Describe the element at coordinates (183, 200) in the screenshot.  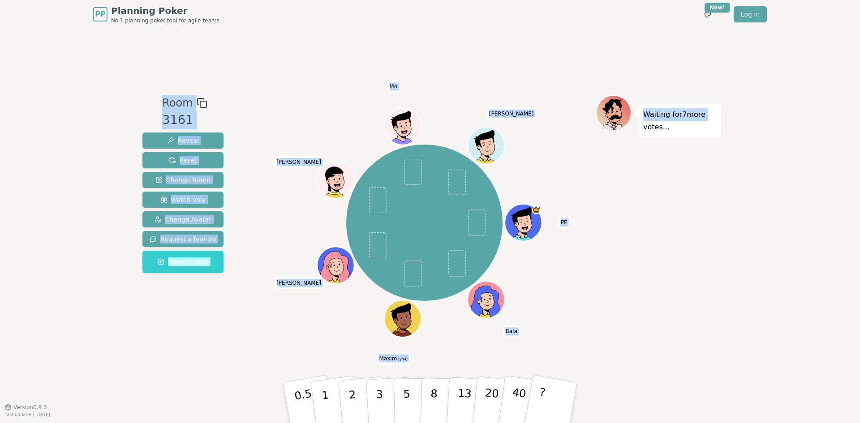
I see `span: Watch only` at that location.